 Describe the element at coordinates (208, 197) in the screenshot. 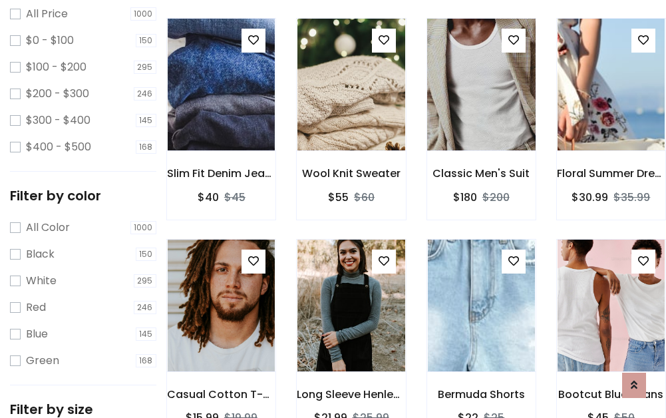

I see `h6: $40` at that location.